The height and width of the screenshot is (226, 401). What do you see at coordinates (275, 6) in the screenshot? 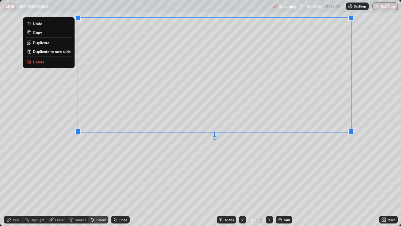
I see `img: recording.375f2c34.svg` at bounding box center [275, 6].